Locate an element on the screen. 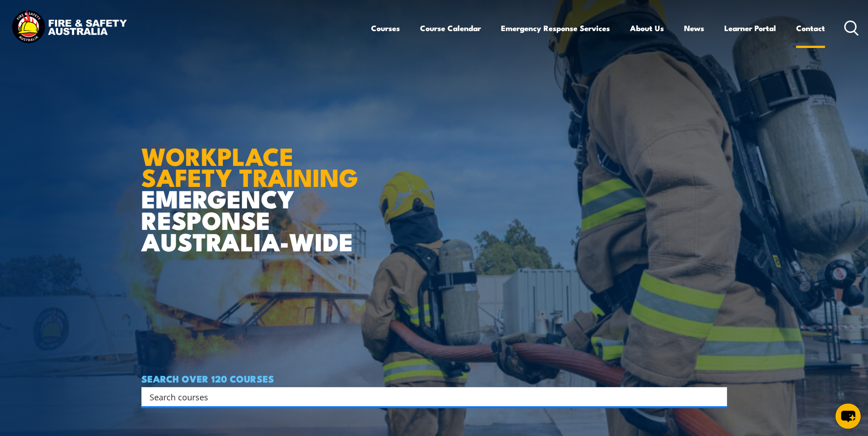 The width and height of the screenshot is (868, 436). button: Search magnifier button is located at coordinates (718, 397).